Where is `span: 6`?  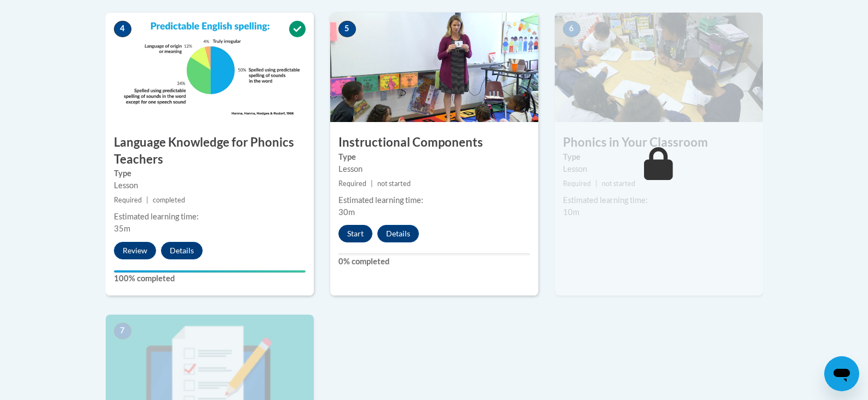 span: 6 is located at coordinates (572, 29).